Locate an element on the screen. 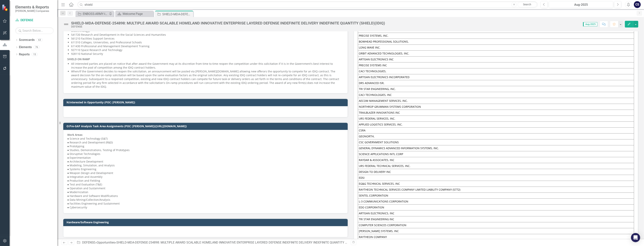 The width and height of the screenshot is (644, 246). td: TRAILBLAZER INNOVATIONS INC is located at coordinates (496, 112).